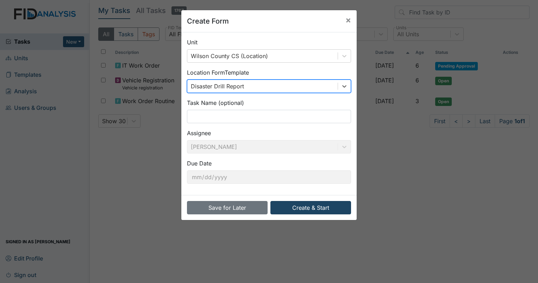 This screenshot has width=538, height=283. What do you see at coordinates (229, 56) in the screenshot?
I see `div: Wilson County CS (Location)` at bounding box center [229, 56].